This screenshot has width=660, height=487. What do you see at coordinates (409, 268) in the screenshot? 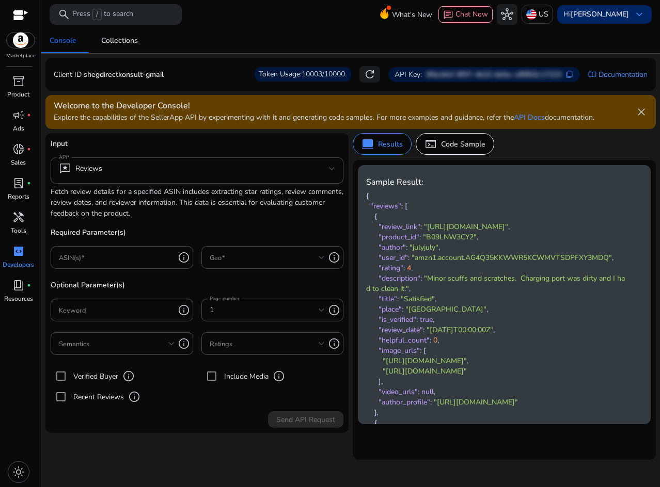
I see `span: 4` at bounding box center [409, 268].